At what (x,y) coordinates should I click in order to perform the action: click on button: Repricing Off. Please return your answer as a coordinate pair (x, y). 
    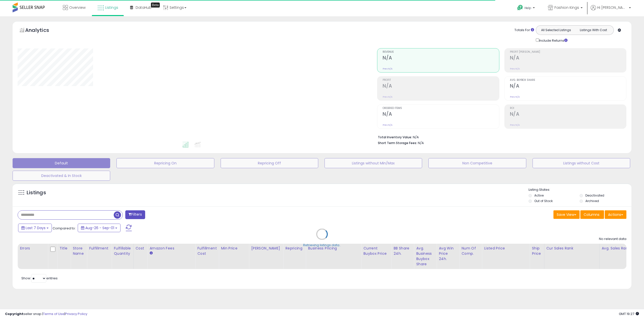
    Looking at the image, I should click on (269, 164).